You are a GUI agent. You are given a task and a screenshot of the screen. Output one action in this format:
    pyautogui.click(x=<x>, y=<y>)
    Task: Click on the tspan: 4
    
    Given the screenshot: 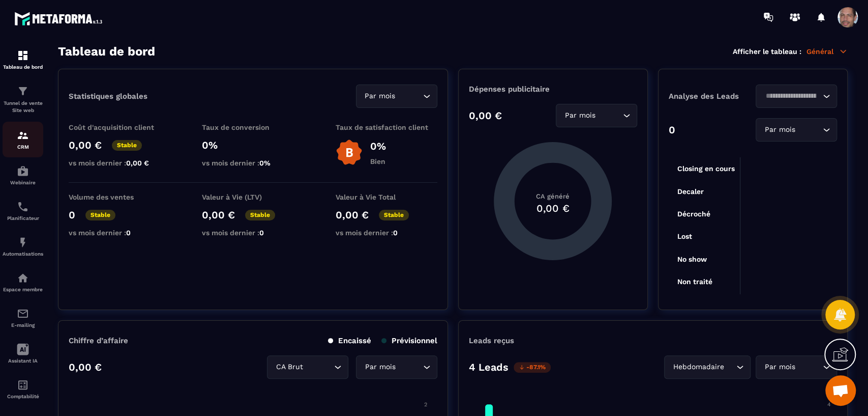 What is the action you would take?
    pyautogui.click(x=829, y=404)
    